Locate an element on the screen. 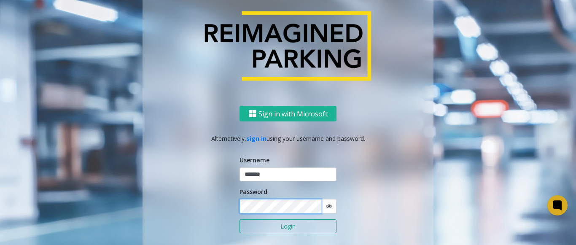 The height and width of the screenshot is (245, 576). button: Sign in with Microsoft is located at coordinates (288, 113).